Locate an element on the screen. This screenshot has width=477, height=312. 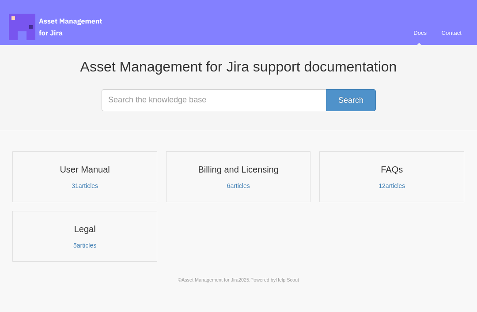
span: Asset Management for Jira Docs is located at coordinates (56, 27).